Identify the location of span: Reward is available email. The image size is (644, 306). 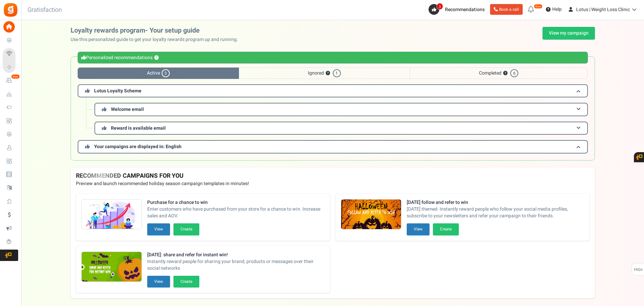
(138, 128).